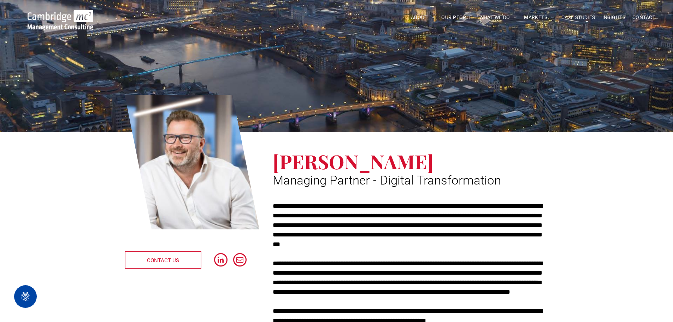 The image size is (673, 322). What do you see at coordinates (192, 162) in the screenshot?
I see `a: Digital Transformation | Simon Crimp | Managing Partner - Digital Transformation` at bounding box center [192, 162].